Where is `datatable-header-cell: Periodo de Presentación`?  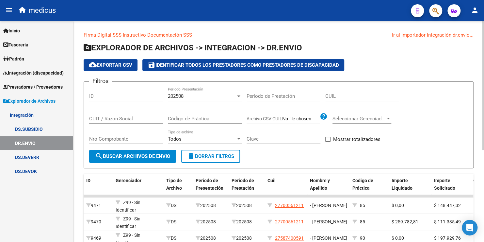
datatable-header-cell: Periodo de Presentación is located at coordinates (211, 184).